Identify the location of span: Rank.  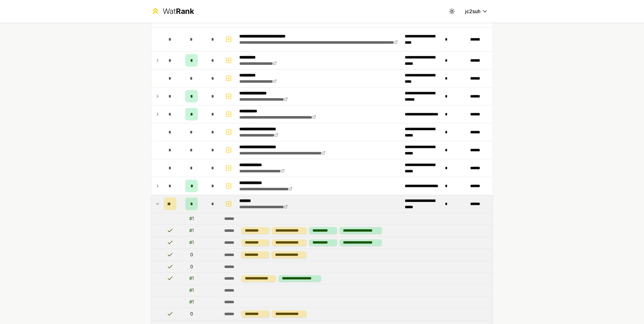
(185, 11).